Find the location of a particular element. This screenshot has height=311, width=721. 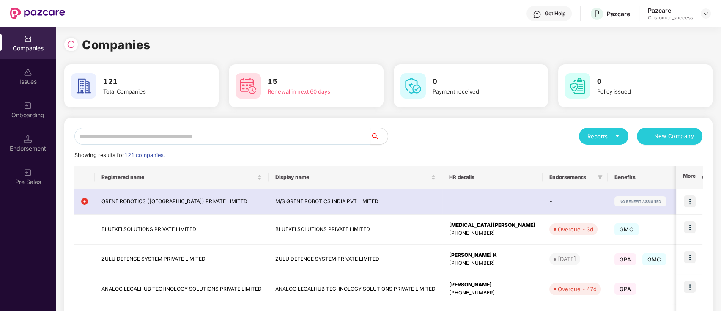

div: Overdue - 3d is located at coordinates (576, 229).